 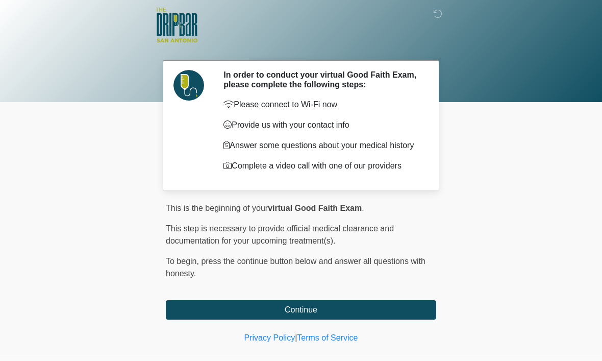 What do you see at coordinates (315, 208) in the screenshot?
I see `strong: virtual Good Faith Exam` at bounding box center [315, 208].